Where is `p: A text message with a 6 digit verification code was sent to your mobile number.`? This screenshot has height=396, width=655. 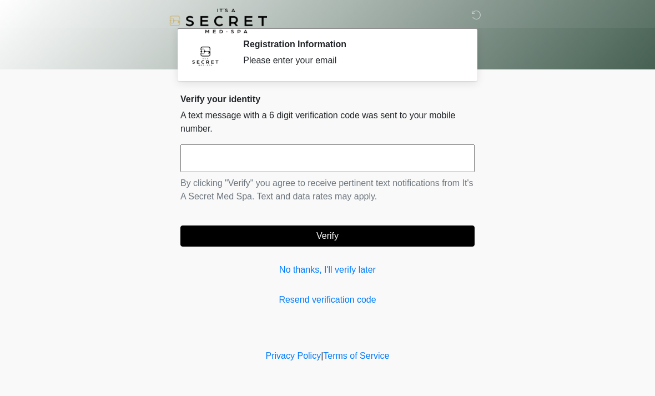
p: A text message with a 6 digit verification code was sent to your mobile number. is located at coordinates (327, 122).